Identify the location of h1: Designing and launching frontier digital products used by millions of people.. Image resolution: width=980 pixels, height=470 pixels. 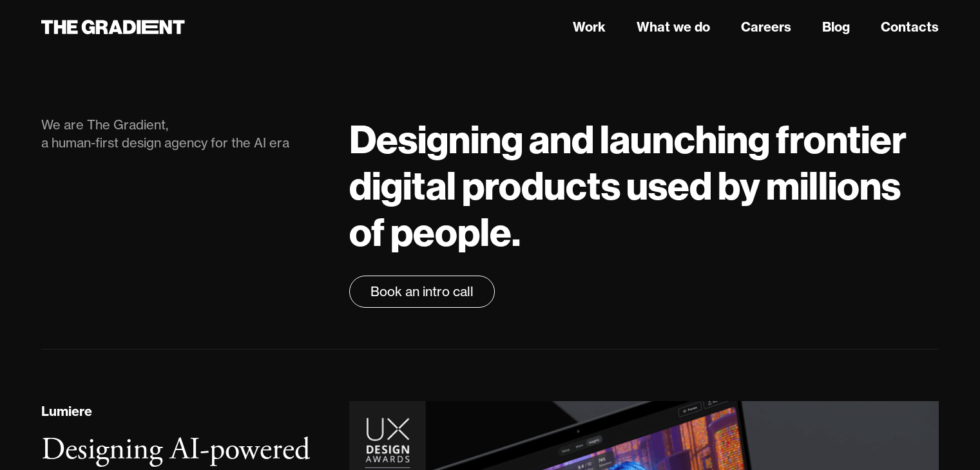
(644, 186).